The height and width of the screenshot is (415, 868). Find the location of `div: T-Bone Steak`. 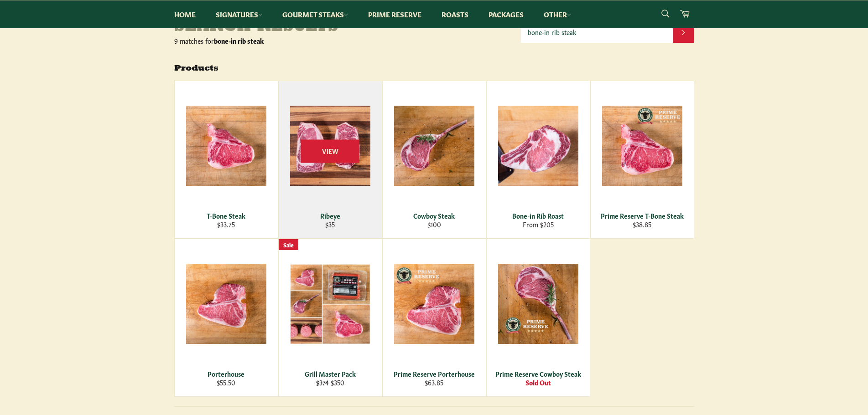

div: T-Bone Steak is located at coordinates (226, 216).